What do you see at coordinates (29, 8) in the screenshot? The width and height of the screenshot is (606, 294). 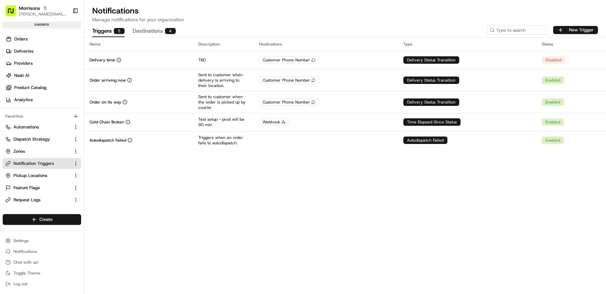 I see `button: Morrisons` at bounding box center [29, 8].